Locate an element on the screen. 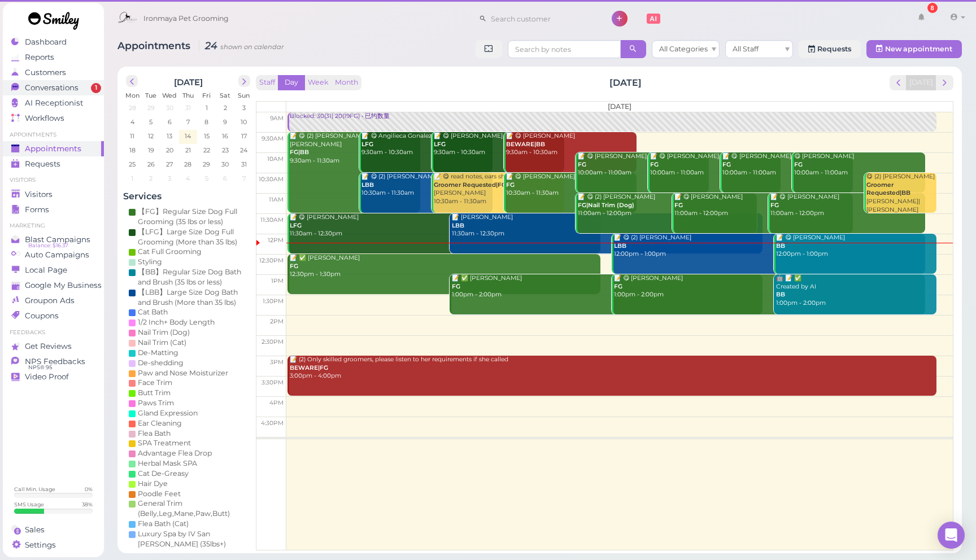 Image resolution: width=976 pixels, height=560 pixels. span: 17 is located at coordinates (244, 136).